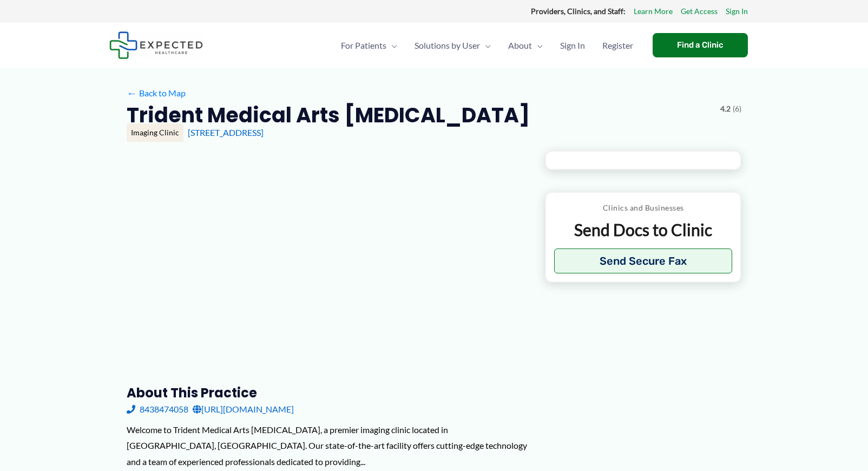 The image size is (868, 471). What do you see at coordinates (155, 132) in the screenshot?
I see `div: Imaging Clinic` at bounding box center [155, 132].